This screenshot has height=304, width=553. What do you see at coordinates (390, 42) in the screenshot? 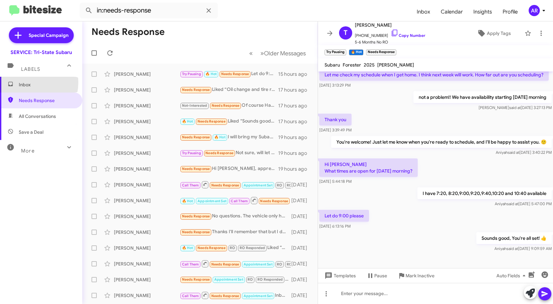
I see `span: 5-6 Months No RO` at bounding box center [390, 42].